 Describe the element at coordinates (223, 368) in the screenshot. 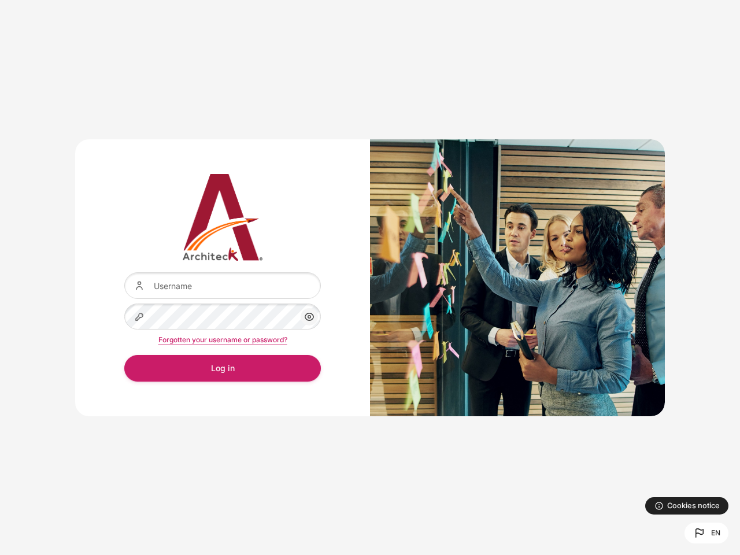

I see `button: Log in` at that location.